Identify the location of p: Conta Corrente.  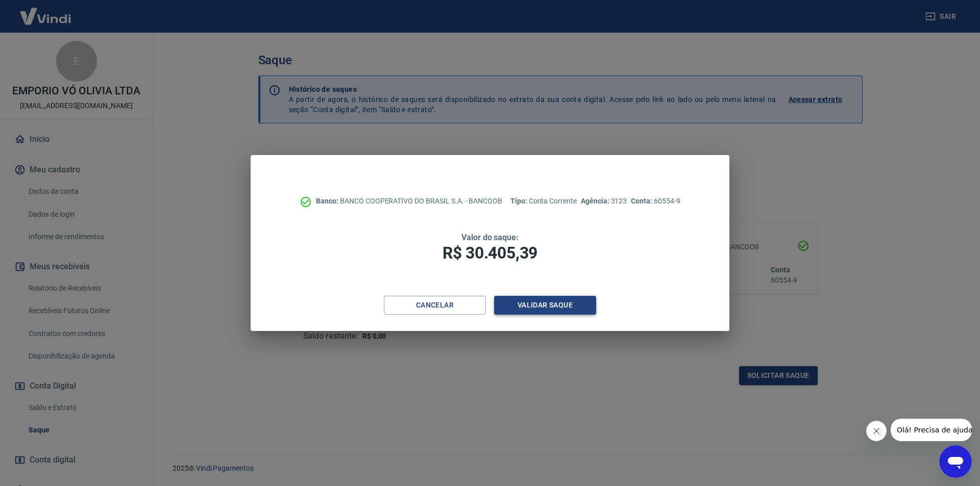
(544, 201).